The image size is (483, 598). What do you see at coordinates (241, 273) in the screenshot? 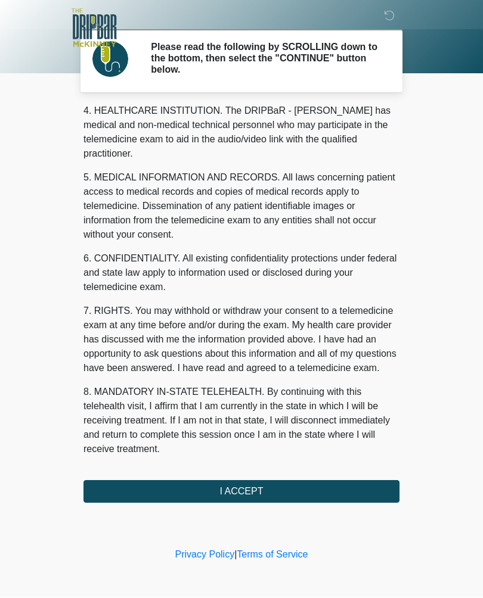
I see `p: 6. CONFIDENTIALITY. All existing confidentiality protections under federal and state law apply to...` at bounding box center [241, 273].